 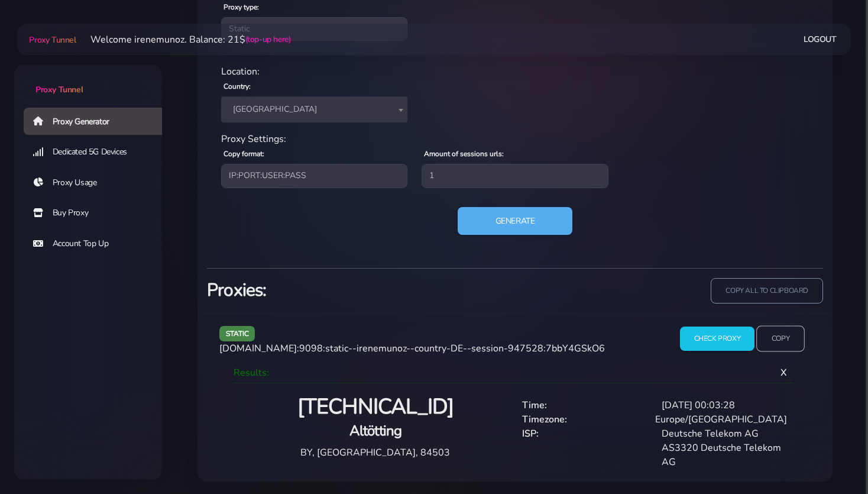 What do you see at coordinates (515, 139) in the screenshot?
I see `div: Proxy Settings:` at bounding box center [515, 139].